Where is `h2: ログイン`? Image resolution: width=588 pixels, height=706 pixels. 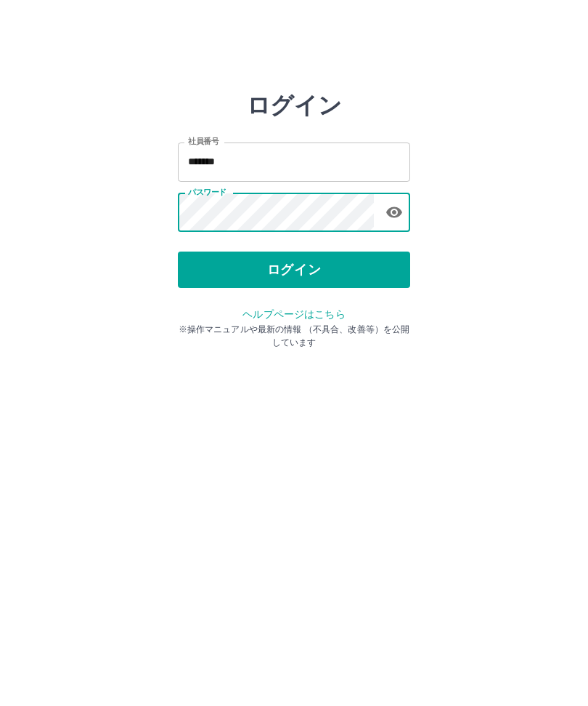
h2: ログイン is located at coordinates (294, 105).